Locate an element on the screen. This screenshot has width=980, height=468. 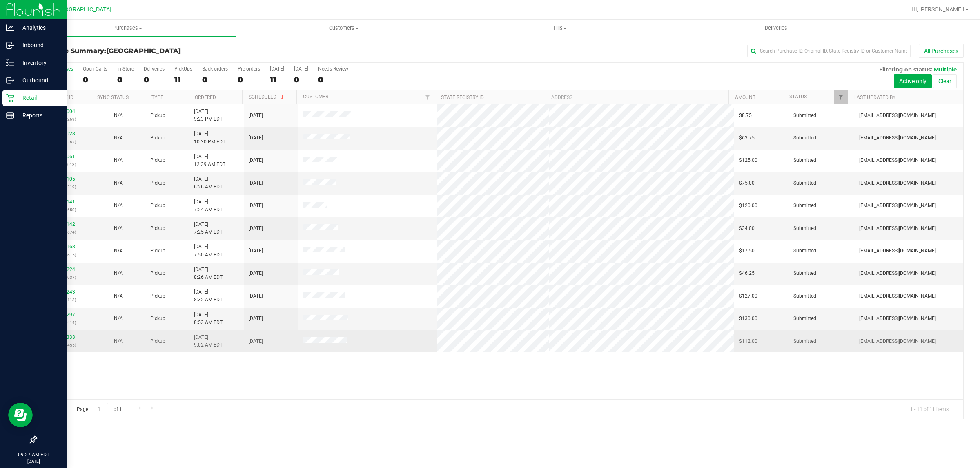
p: Reports is located at coordinates (39, 115).